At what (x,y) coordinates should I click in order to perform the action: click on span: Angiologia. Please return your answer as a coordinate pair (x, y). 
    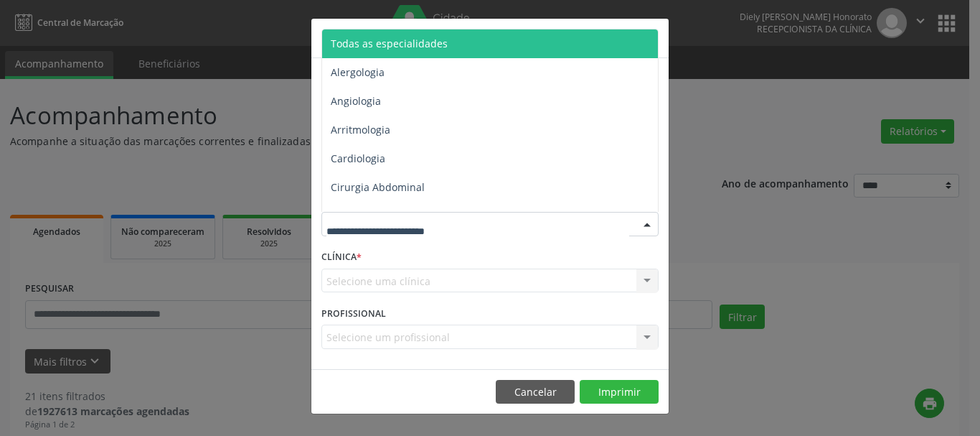
    Looking at the image, I should click on (356, 100).